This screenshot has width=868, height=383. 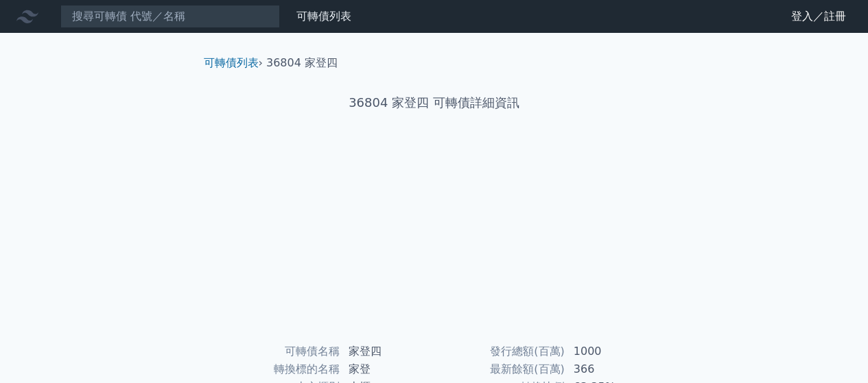 I want to click on td: 發行總額(百萬), so click(x=499, y=351).